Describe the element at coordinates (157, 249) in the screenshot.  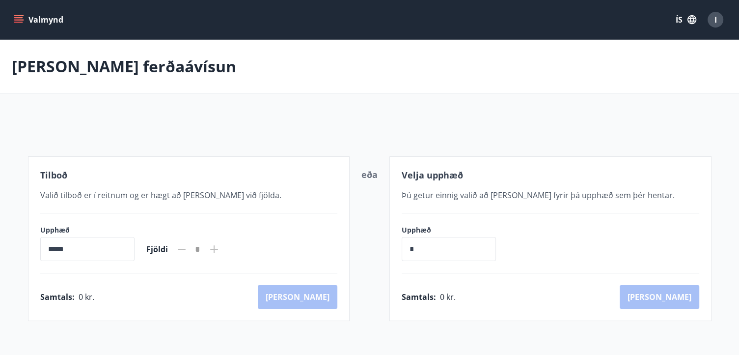
I see `span: Fjöldi` at that location.